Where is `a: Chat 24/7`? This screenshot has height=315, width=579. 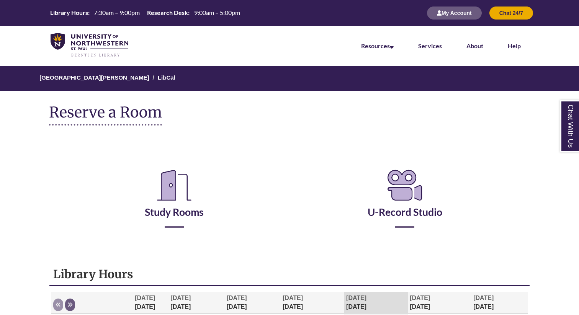 a: Chat 24/7 is located at coordinates (511, 13).